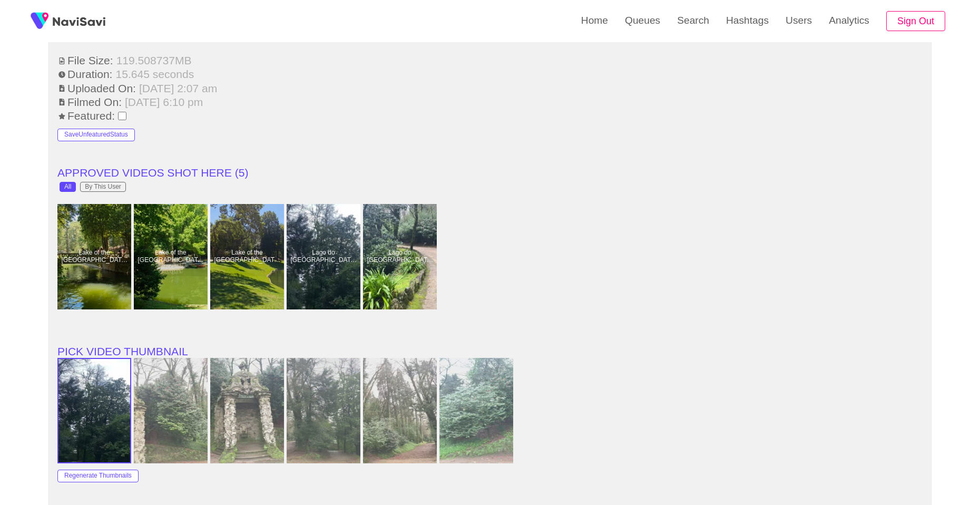  What do you see at coordinates (98, 477) in the screenshot?
I see `button: Regenerate Thumbnails` at bounding box center [98, 477].